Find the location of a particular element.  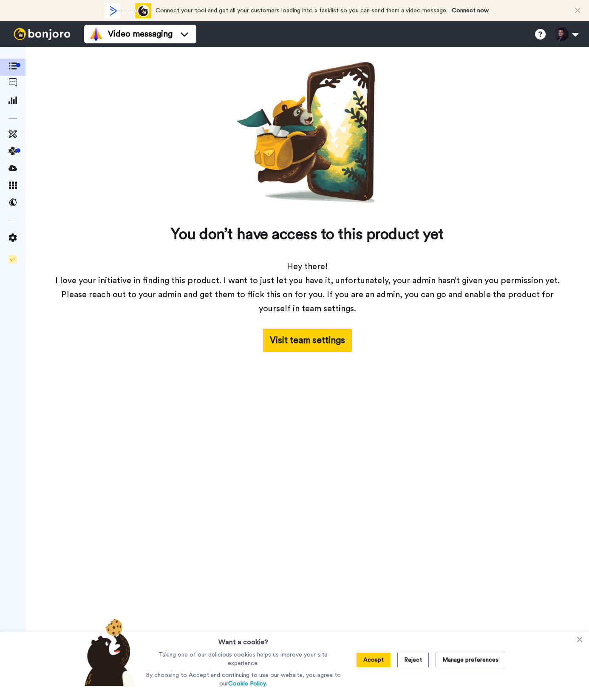

div: animation is located at coordinates (128, 11).